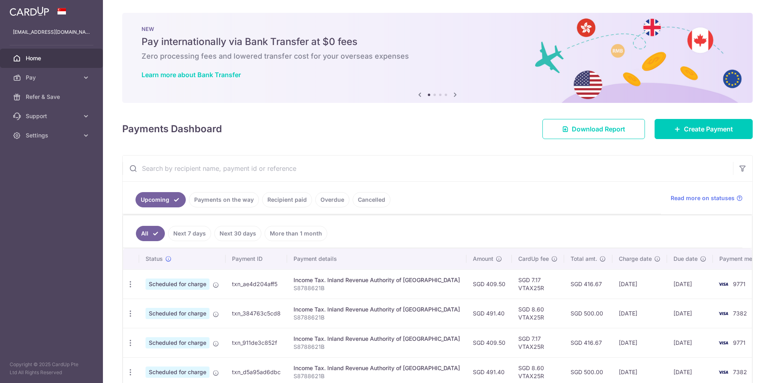  What do you see at coordinates (29, 11) in the screenshot?
I see `img: CardUp` at bounding box center [29, 11].